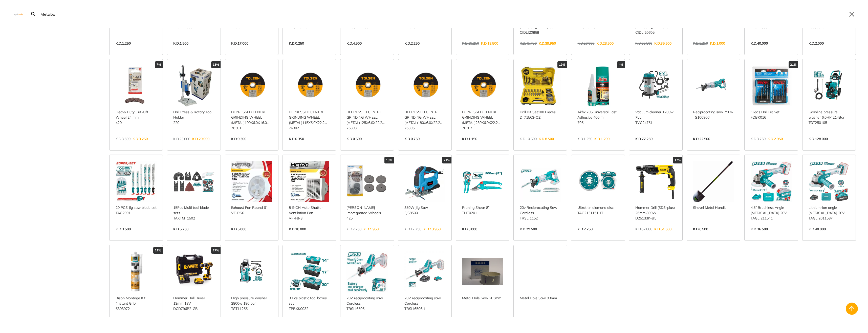 The image size is (868, 333). What do you see at coordinates (159, 65) in the screenshot?
I see `div: 7%` at bounding box center [159, 65].